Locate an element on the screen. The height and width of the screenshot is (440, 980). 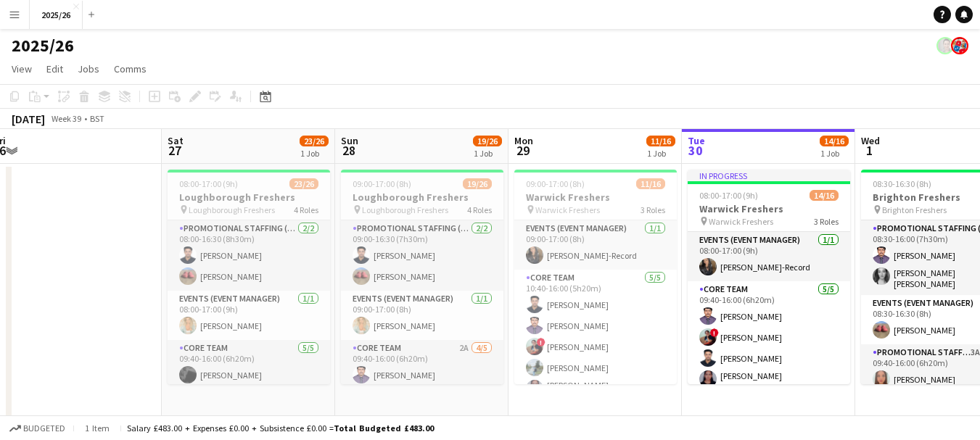
a: Edit is located at coordinates (55, 69).